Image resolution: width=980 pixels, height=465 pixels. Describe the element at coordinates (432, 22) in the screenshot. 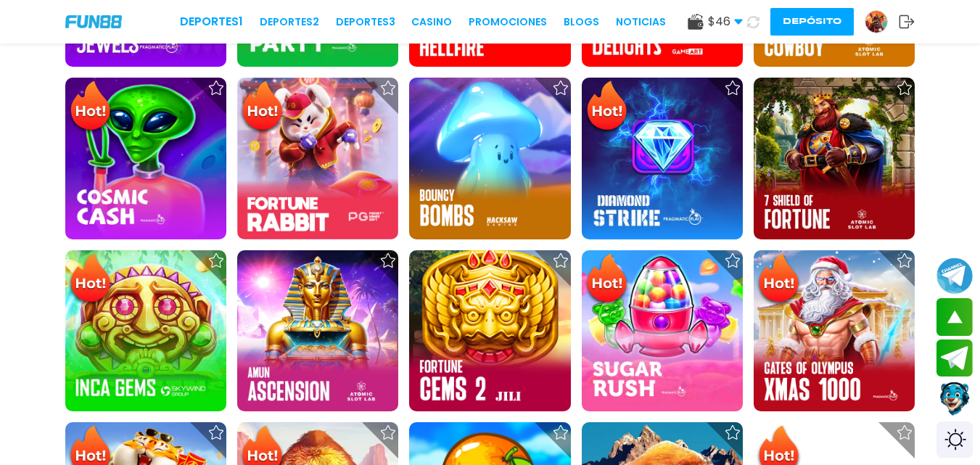

I see `a: CASINO` at that location.